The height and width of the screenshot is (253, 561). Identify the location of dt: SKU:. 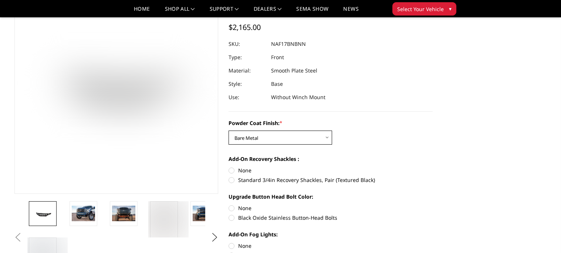
(247, 44).